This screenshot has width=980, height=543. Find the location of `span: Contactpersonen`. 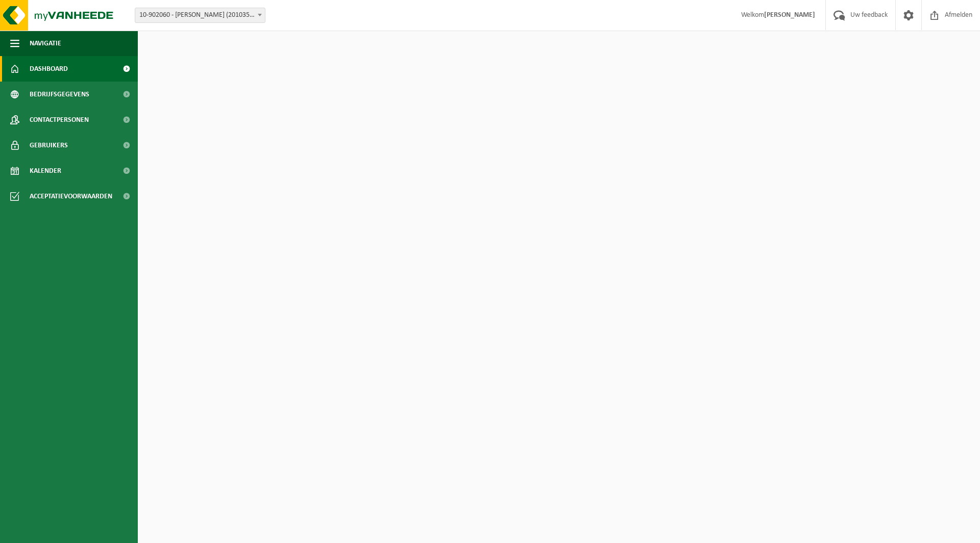

span: Contactpersonen is located at coordinates (59, 119).